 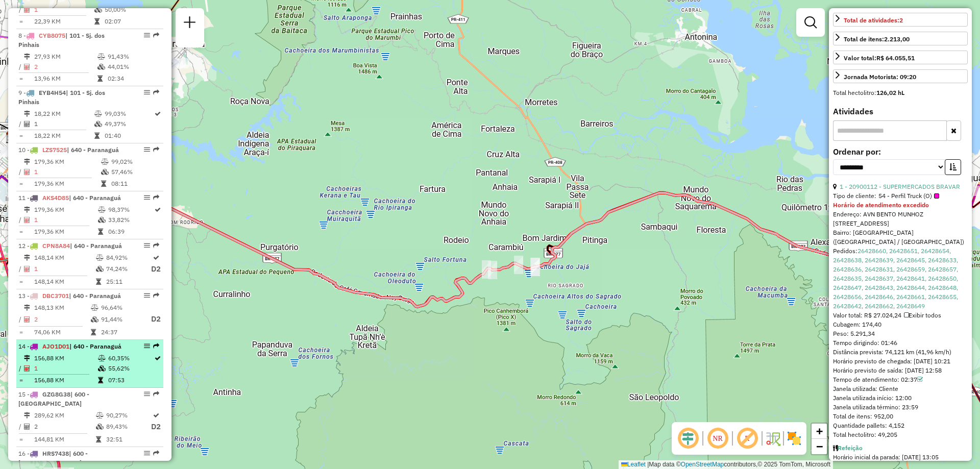 I want to click on td: 32:51, so click(x=128, y=439).